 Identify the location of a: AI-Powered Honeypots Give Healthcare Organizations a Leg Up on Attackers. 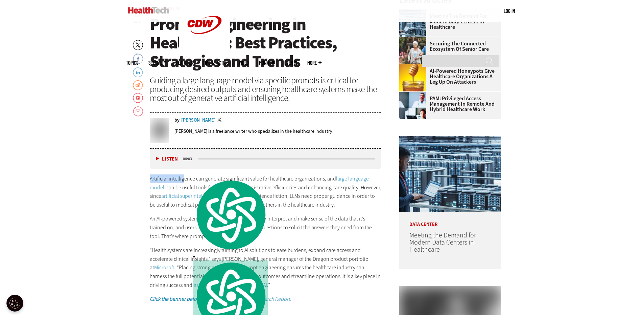
(448, 77).